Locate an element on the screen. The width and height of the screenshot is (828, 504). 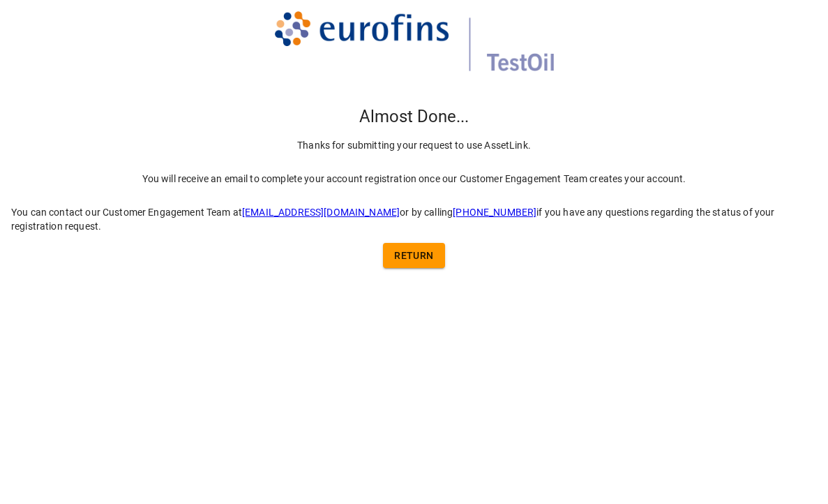
p: You can contact our Customer Engagement Team at or by calling if you have any questions regarding... is located at coordinates (414, 219).